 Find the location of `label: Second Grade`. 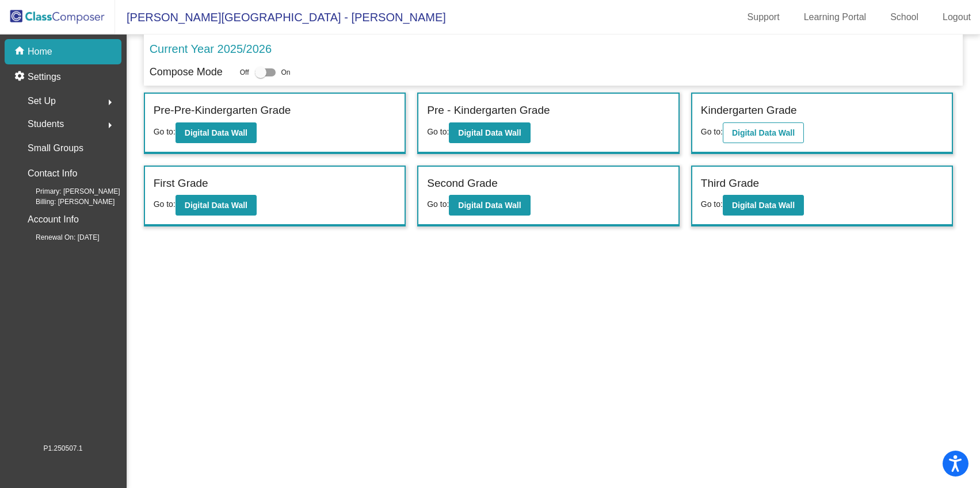

label: Second Grade is located at coordinates (462, 183).